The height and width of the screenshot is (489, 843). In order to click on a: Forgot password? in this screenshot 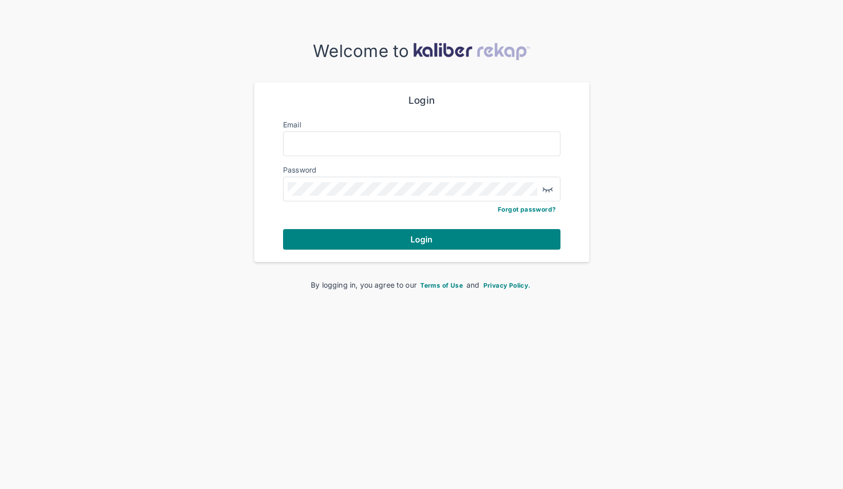, I will do `click(526, 209)`.